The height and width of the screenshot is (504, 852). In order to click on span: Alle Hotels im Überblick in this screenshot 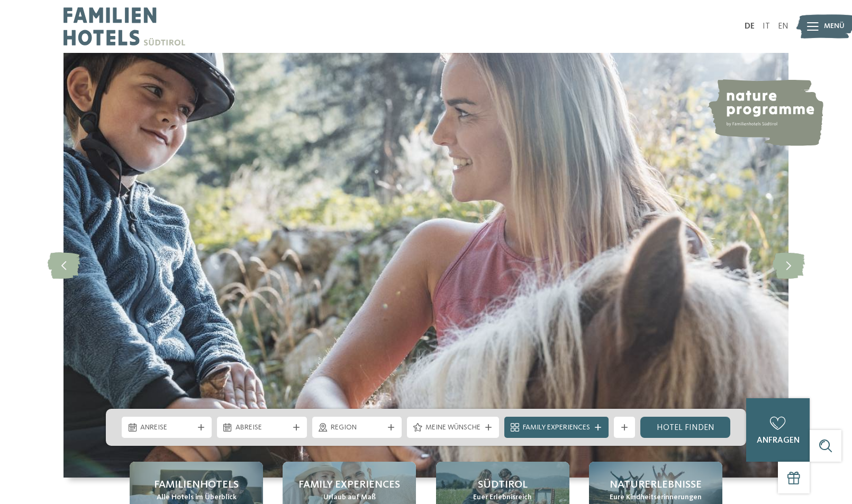, I will do `click(197, 498)`.